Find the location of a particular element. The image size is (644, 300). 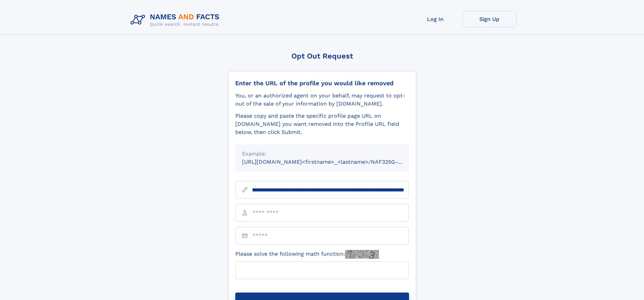

div: You, or an authorized agent on your behalf, may request to opt-out of the sale of your informatio... is located at coordinates (322, 100).